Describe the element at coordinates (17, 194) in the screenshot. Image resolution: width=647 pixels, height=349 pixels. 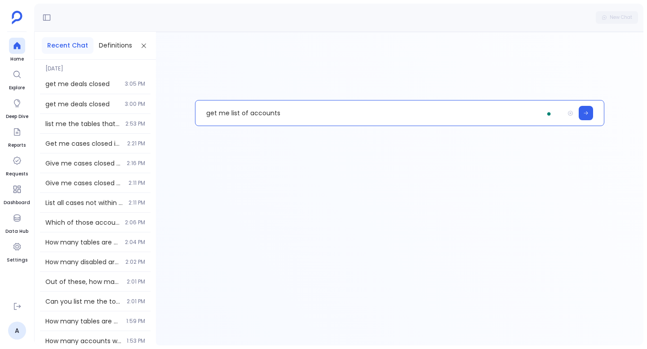
I see `a: Dashboard` at that location.